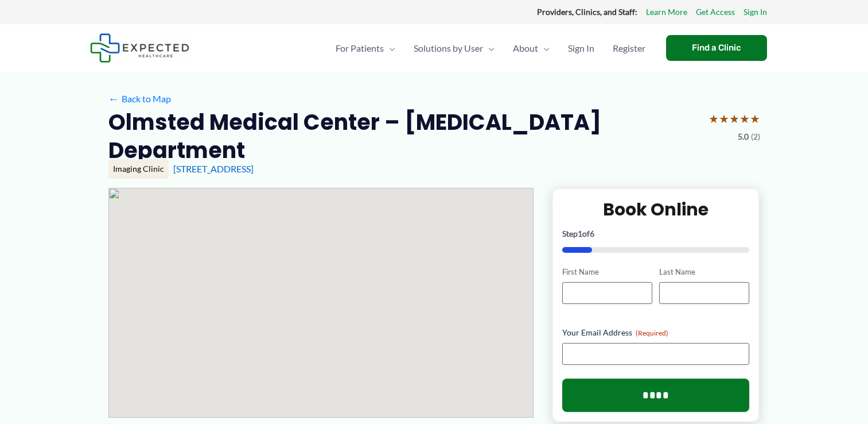 The width and height of the screenshot is (868, 424). I want to click on span: (2), so click(756, 137).